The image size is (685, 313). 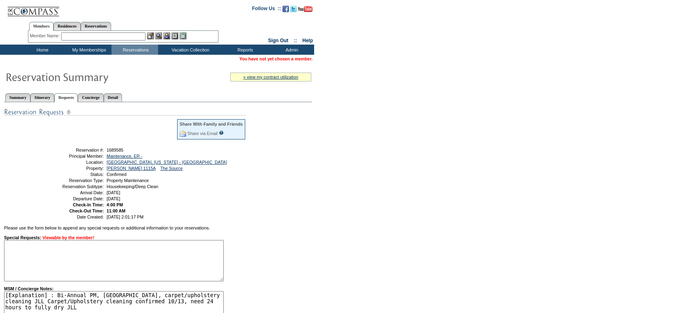 I want to click on td: Arrival Date:, so click(x=75, y=192).